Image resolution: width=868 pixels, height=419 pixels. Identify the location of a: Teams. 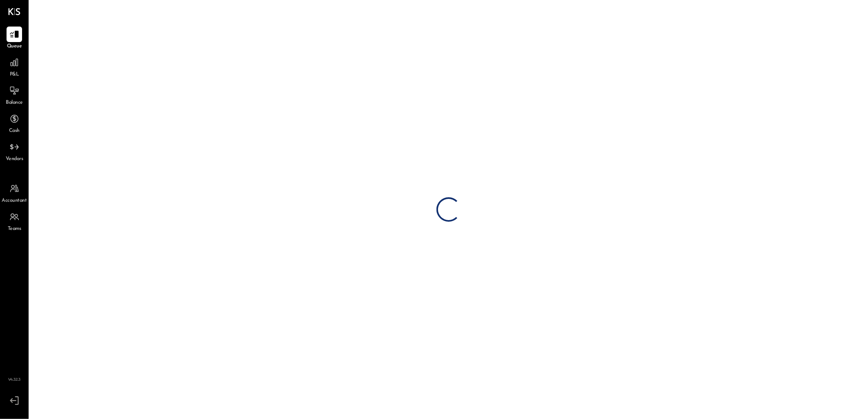
(14, 221).